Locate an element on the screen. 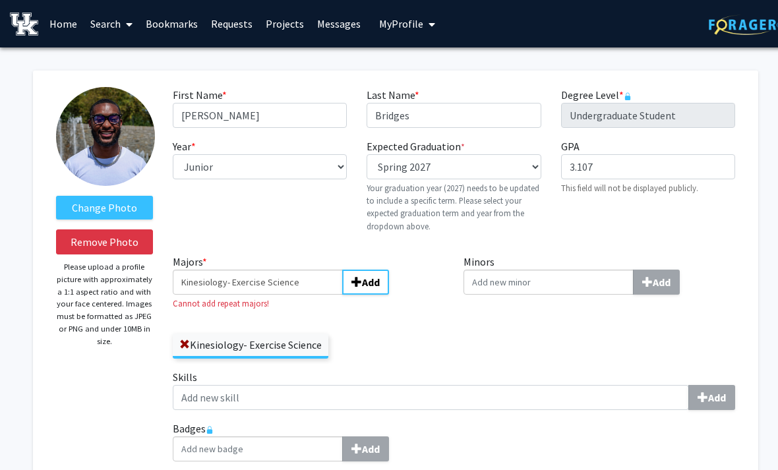 The image size is (778, 470). a: Requests is located at coordinates (232, 24).